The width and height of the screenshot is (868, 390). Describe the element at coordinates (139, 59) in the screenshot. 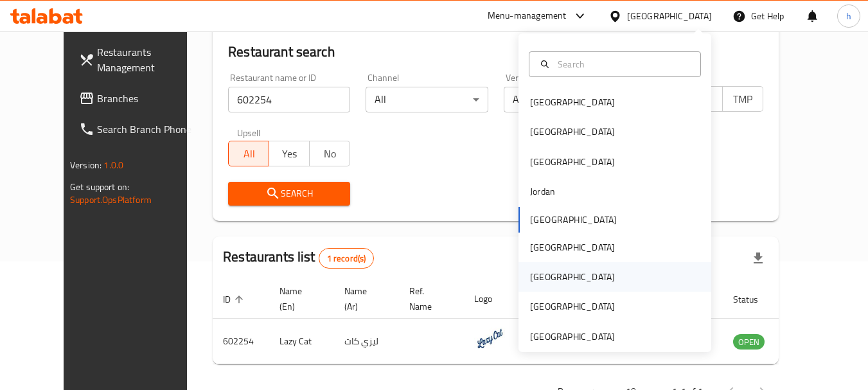

I see `a: Restaurants Management` at that location.